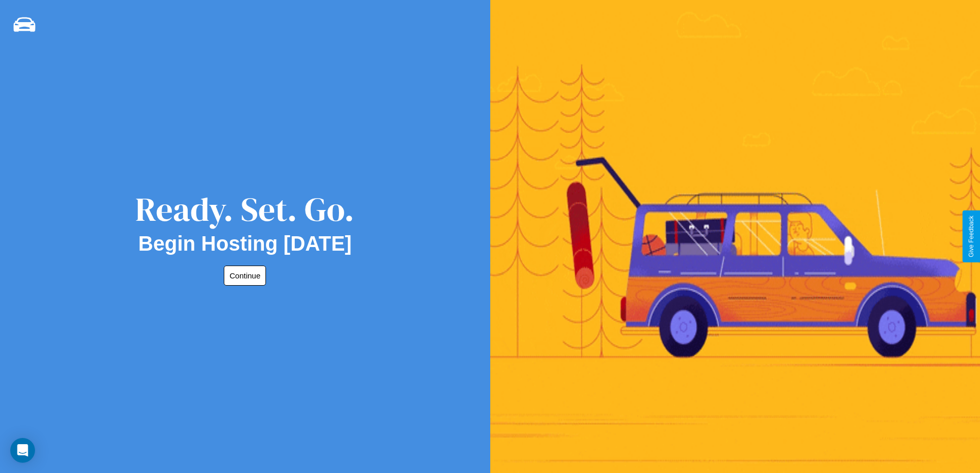 Image resolution: width=980 pixels, height=473 pixels. Describe the element at coordinates (971, 236) in the screenshot. I see `div: Give Feedback` at that location.